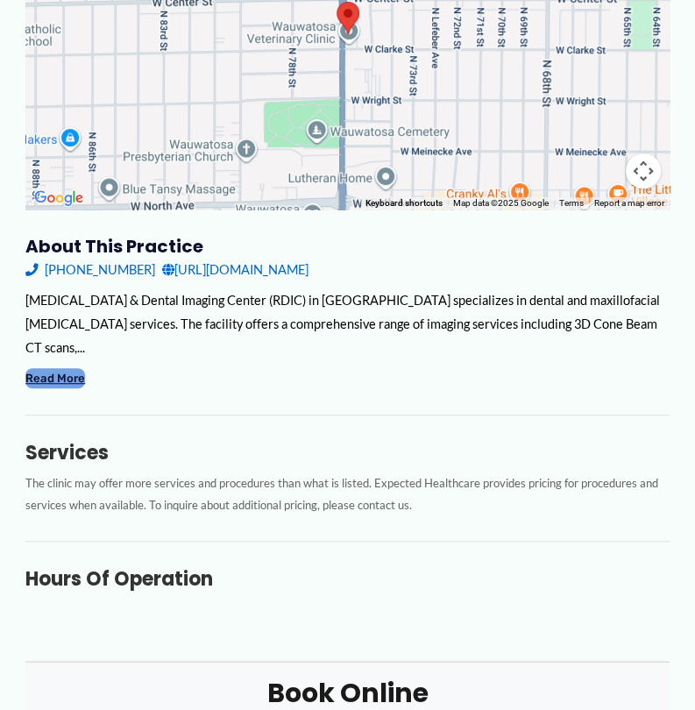 The image size is (695, 710). I want to click on h2: Book Online, so click(348, 692).